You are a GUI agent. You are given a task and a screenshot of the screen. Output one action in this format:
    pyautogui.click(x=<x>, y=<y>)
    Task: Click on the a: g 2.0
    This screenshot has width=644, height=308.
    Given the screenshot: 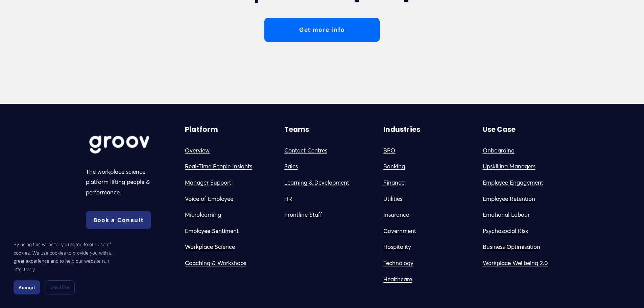 What is the action you would take?
    pyautogui.click(x=541, y=263)
    